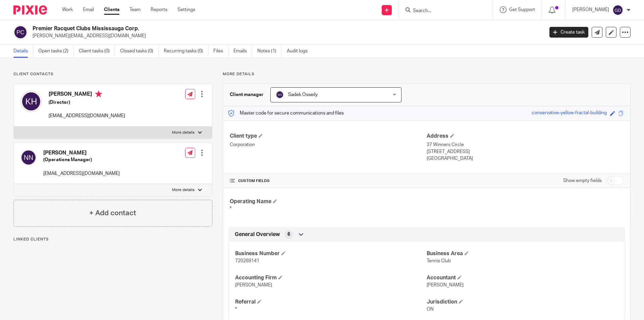 This screenshot has width=644, height=320. I want to click on h4: Jurisdiction, so click(522, 302).